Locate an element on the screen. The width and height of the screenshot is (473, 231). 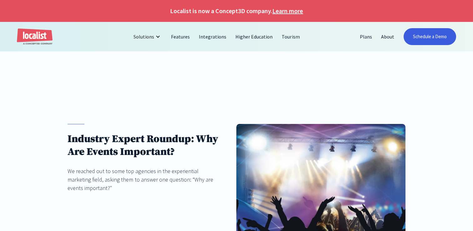
a: Learn more is located at coordinates (288, 11).